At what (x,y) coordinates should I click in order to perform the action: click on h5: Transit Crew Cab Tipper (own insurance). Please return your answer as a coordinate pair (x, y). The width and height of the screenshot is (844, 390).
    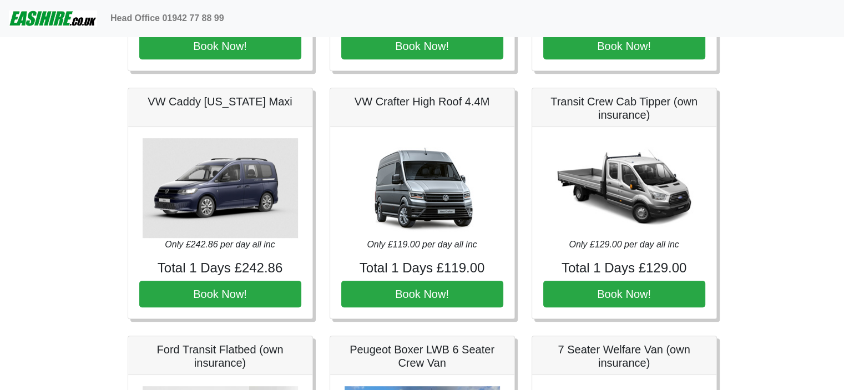
    Looking at the image, I should click on (624, 108).